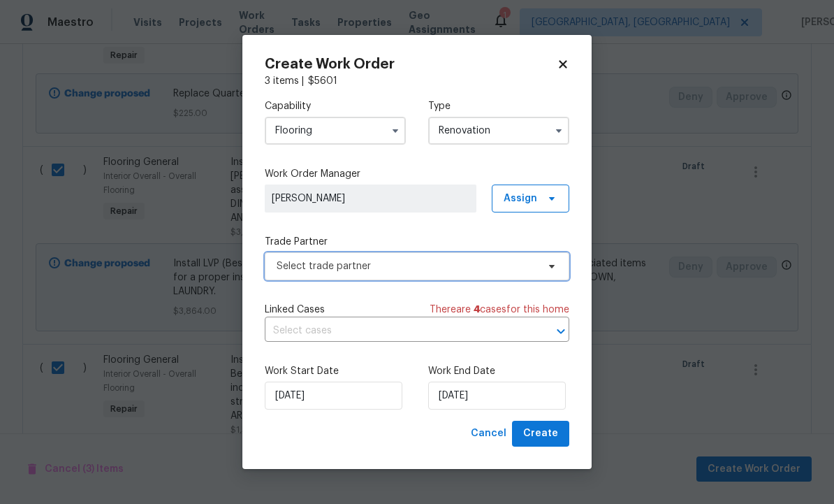 The height and width of the screenshot is (504, 834). Describe the element at coordinates (407, 266) in the screenshot. I see `span: Select trade partner` at that location.